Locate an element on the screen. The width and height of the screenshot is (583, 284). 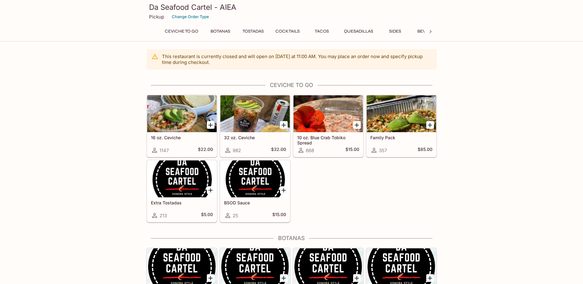
button: Tacos is located at coordinates (322, 31).